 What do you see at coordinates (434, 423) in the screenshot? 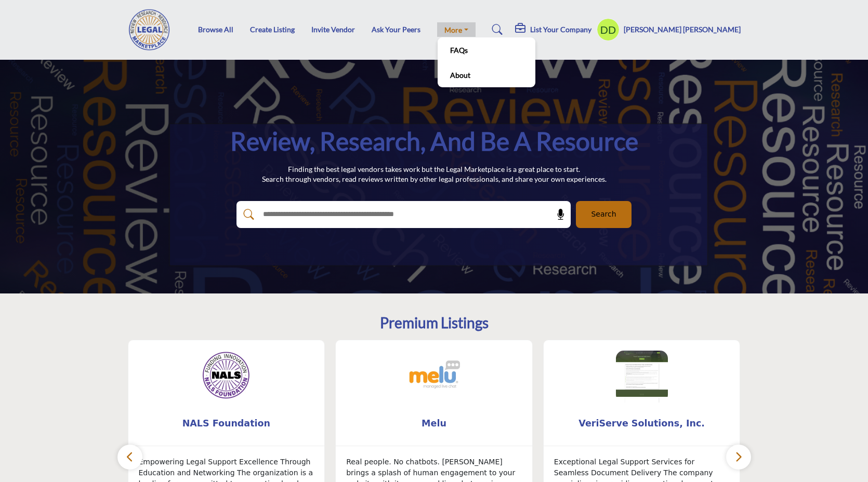
I see `span: Melu` at bounding box center [434, 423].